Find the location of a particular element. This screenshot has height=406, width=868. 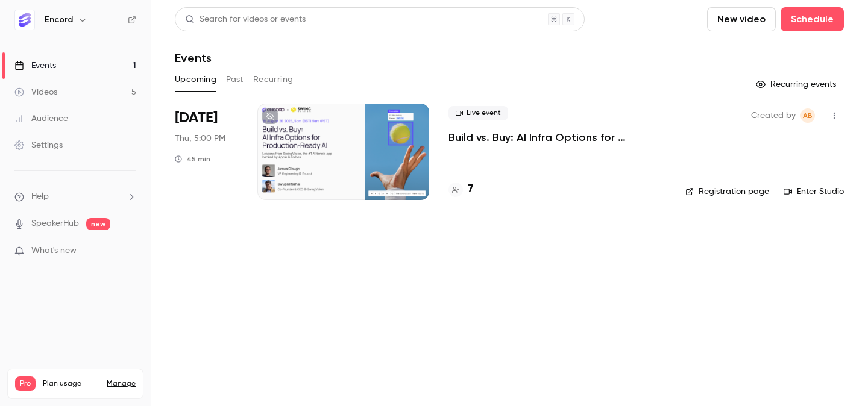

button: Past is located at coordinates (235, 79).